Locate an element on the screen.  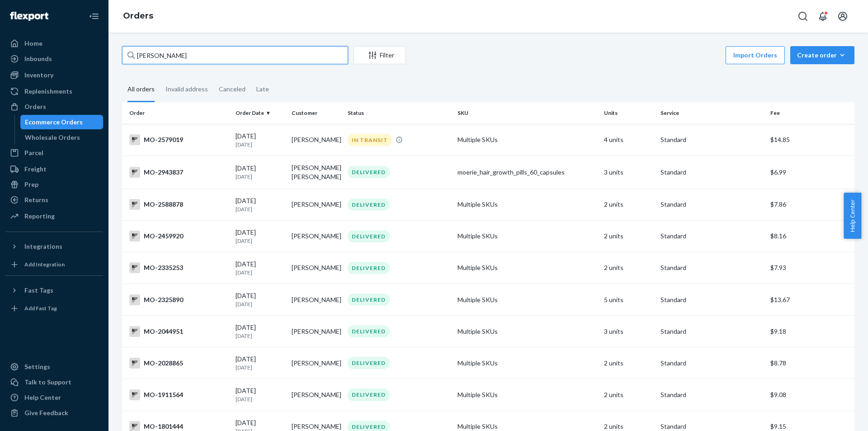
div: Inbounds is located at coordinates (38, 59).